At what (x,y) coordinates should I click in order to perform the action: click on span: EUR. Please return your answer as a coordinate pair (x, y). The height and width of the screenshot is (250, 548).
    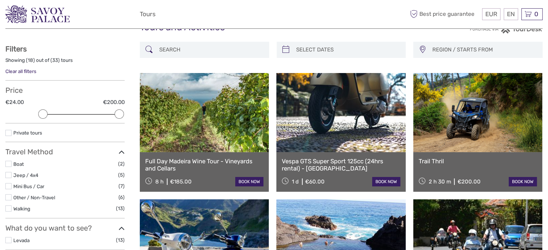
    Looking at the image, I should click on (491, 14).